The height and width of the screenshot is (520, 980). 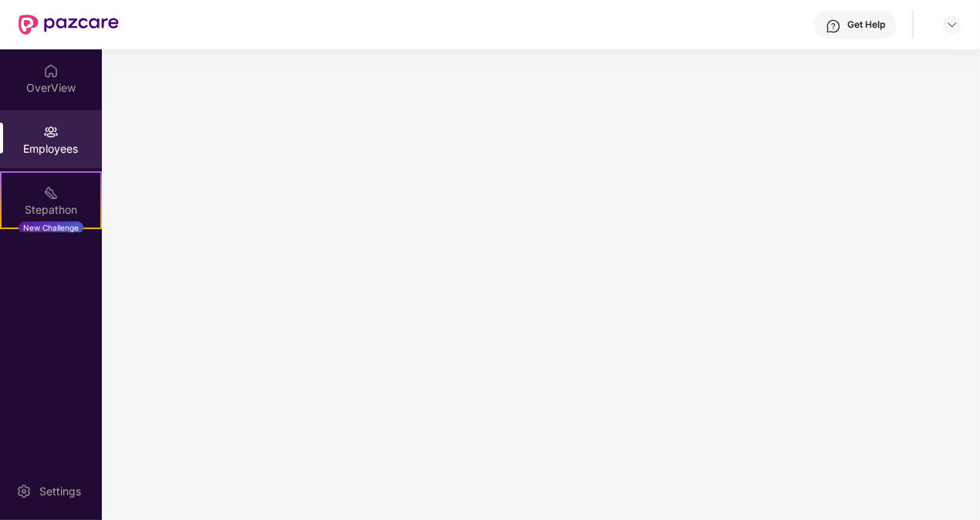 I want to click on div: Settings, so click(x=60, y=491).